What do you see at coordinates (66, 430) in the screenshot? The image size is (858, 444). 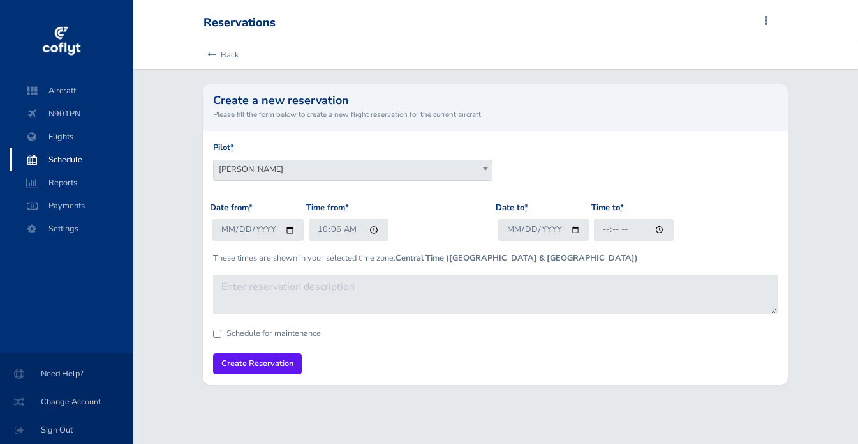 I see `span: Sign Out` at bounding box center [66, 430].